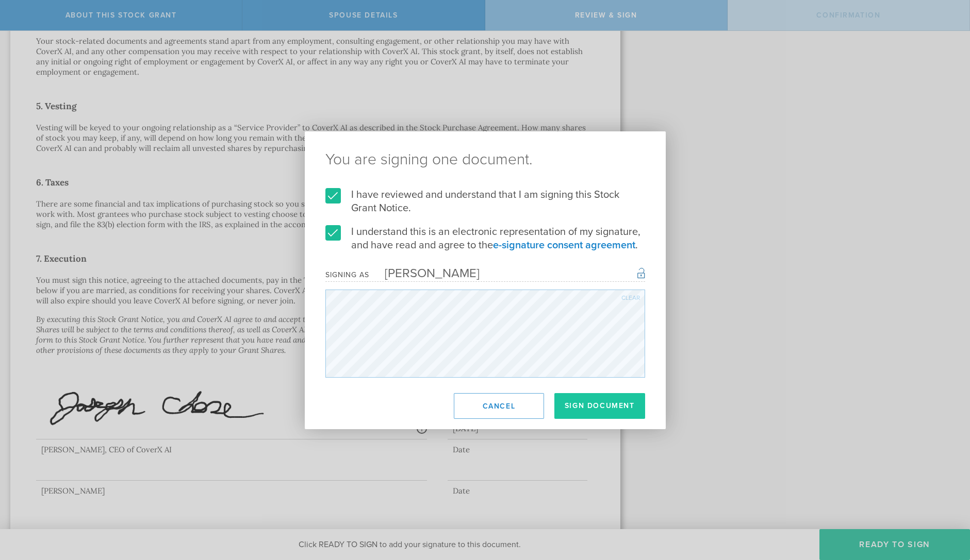  I want to click on div: Chat Widget, so click(944, 505).